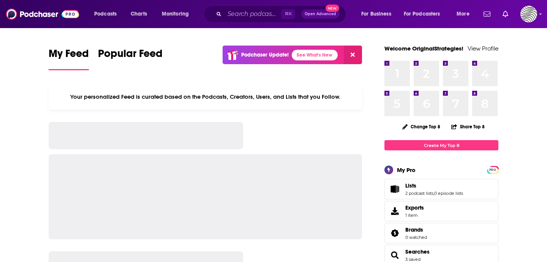 The height and width of the screenshot is (262, 547). What do you see at coordinates (282, 14) in the screenshot?
I see `div: Search podcasts, credits, & more...` at bounding box center [282, 14].